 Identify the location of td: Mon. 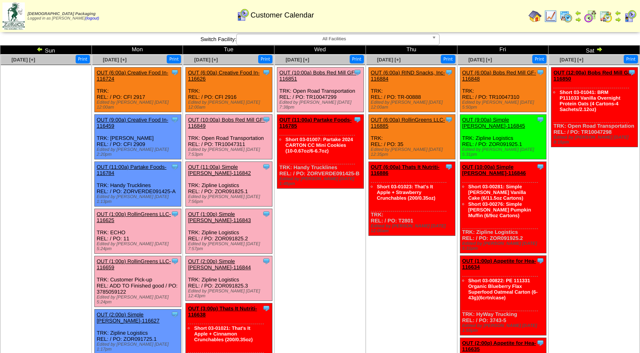
(137, 50).